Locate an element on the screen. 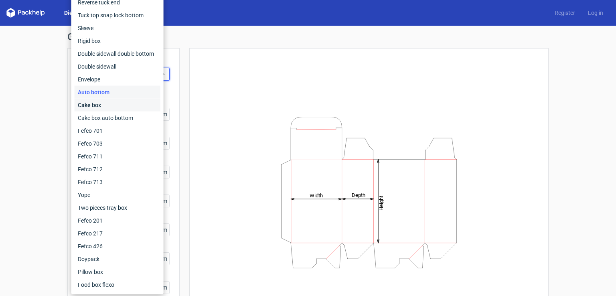 This screenshot has width=616, height=296. div: Fefco 201 is located at coordinates (118, 221).